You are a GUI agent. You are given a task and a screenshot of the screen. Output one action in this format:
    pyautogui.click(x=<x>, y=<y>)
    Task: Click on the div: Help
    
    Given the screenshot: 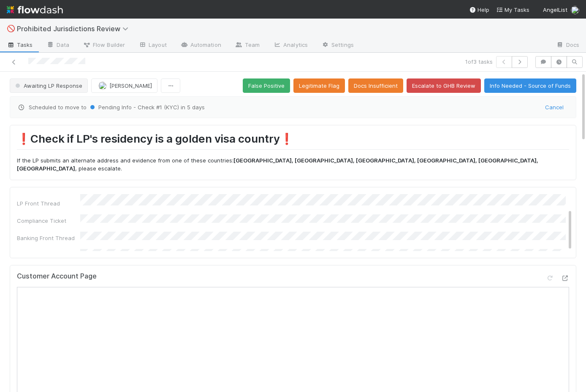 What is the action you would take?
    pyautogui.click(x=479, y=10)
    